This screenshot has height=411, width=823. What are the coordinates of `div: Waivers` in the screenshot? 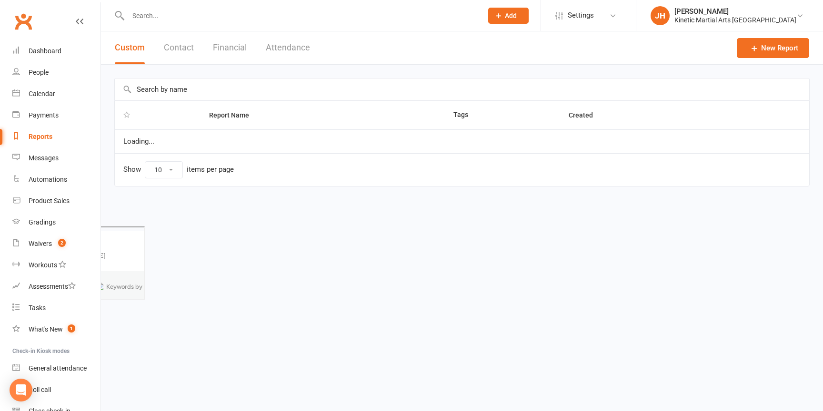 It's located at (40, 244).